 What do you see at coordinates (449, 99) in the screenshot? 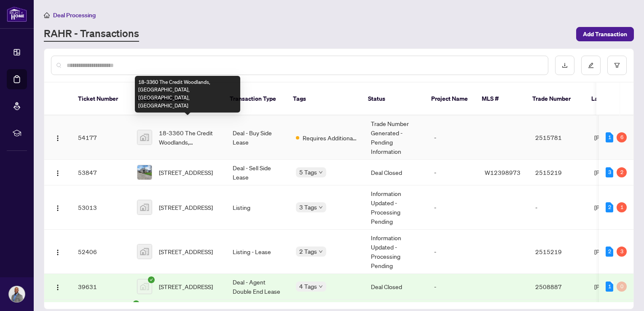
I see `th: Project Name` at bounding box center [449, 99].